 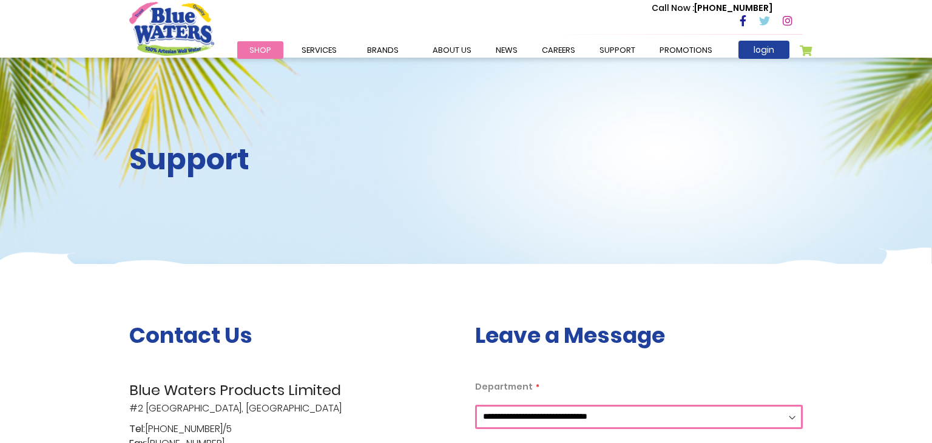 What do you see at coordinates (137, 429) in the screenshot?
I see `span: Tel:` at bounding box center [137, 429].